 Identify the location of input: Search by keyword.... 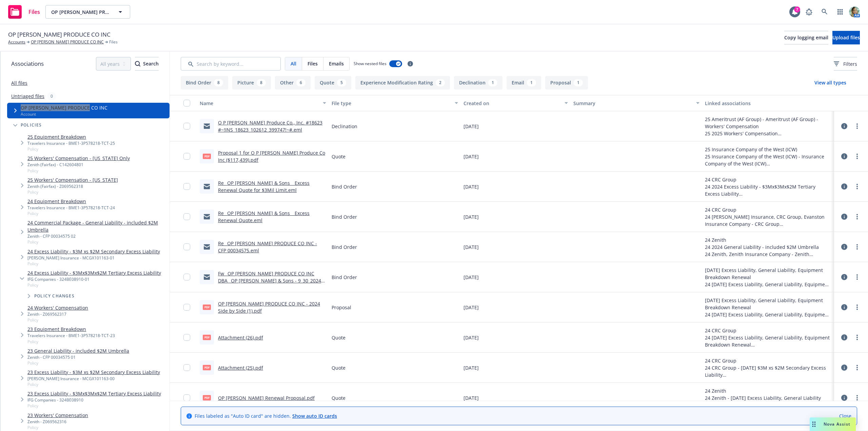
(230, 63).